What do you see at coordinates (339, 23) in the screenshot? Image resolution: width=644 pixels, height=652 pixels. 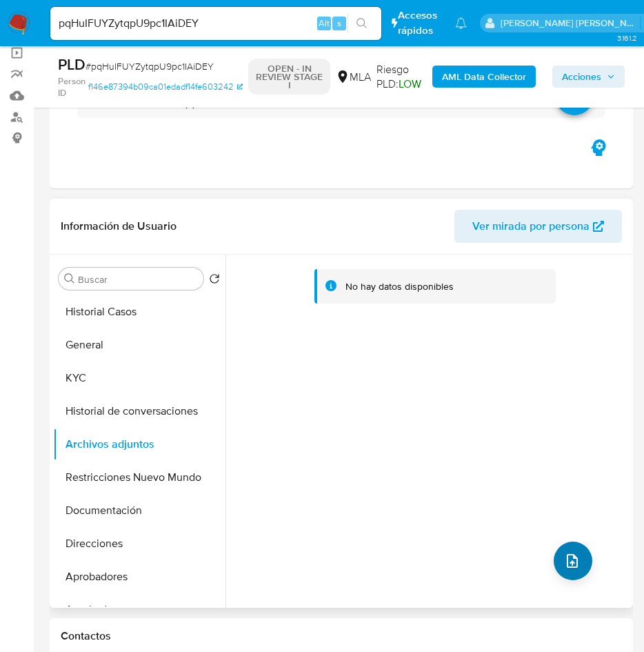 I see `span: s` at bounding box center [339, 23].